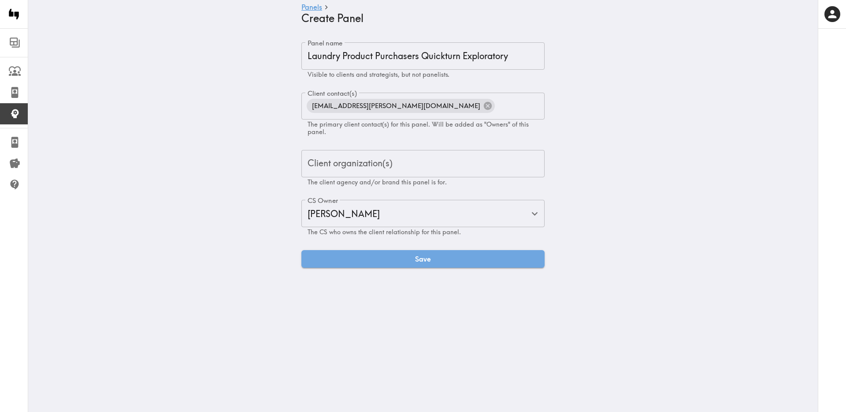 The image size is (846, 412). Describe the element at coordinates (418, 128) in the screenshot. I see `span: The primary client contact(s) for this panel. Will be added as "Owners" of this panel.` at that location.